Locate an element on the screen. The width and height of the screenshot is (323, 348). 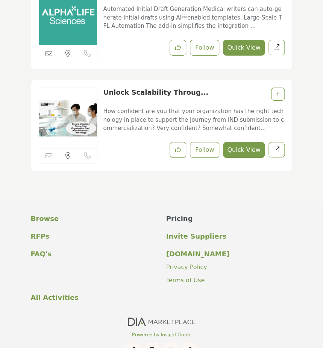
p: How confident are you that your organization has the right technology in place to support the jou... is located at coordinates (193, 120).